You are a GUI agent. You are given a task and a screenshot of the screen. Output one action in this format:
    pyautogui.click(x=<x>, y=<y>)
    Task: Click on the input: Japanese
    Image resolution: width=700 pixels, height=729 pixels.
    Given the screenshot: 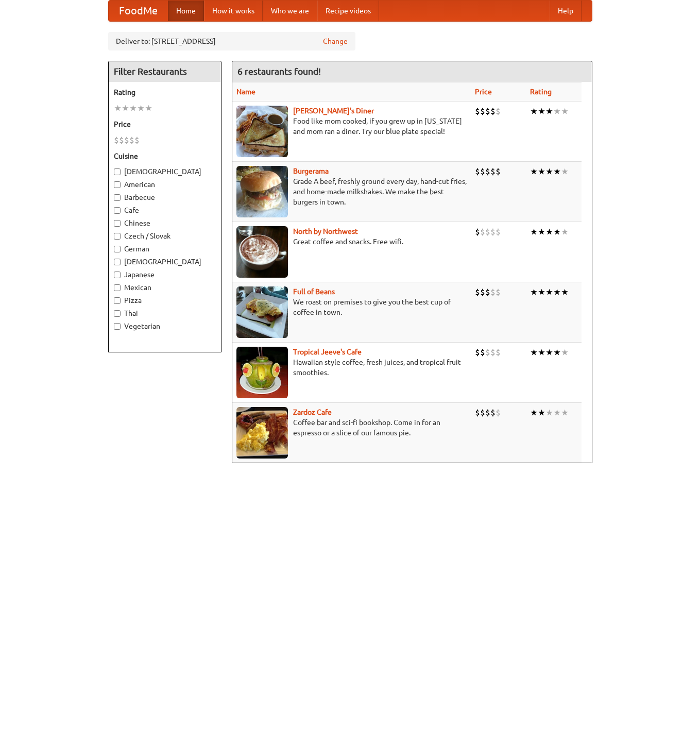 What is the action you would take?
    pyautogui.click(x=117, y=275)
    